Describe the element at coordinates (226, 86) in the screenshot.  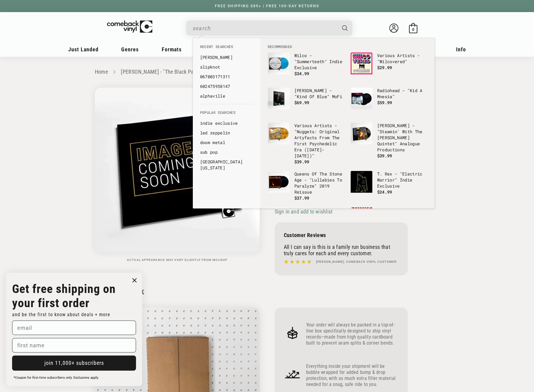
I see `li: recent_searches: 602475958147` at that location.